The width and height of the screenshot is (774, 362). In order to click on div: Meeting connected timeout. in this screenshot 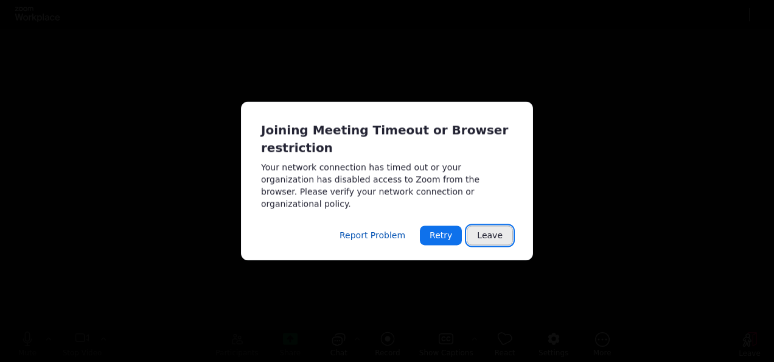, I will do `click(387, 180)`.